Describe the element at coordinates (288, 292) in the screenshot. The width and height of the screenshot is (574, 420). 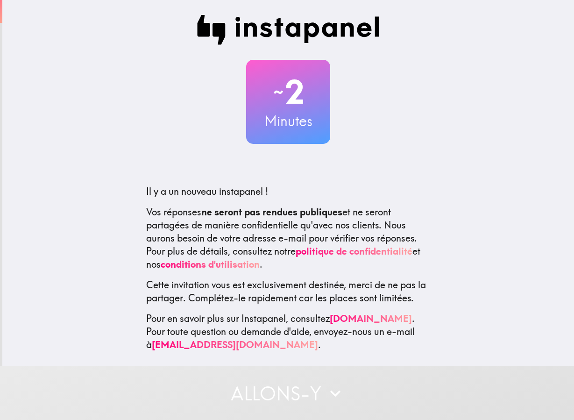
I see `p: Cette invitation vous est exclusivement destinée, merci de ne pas la partager. Complétez-le rapid...` at that location.